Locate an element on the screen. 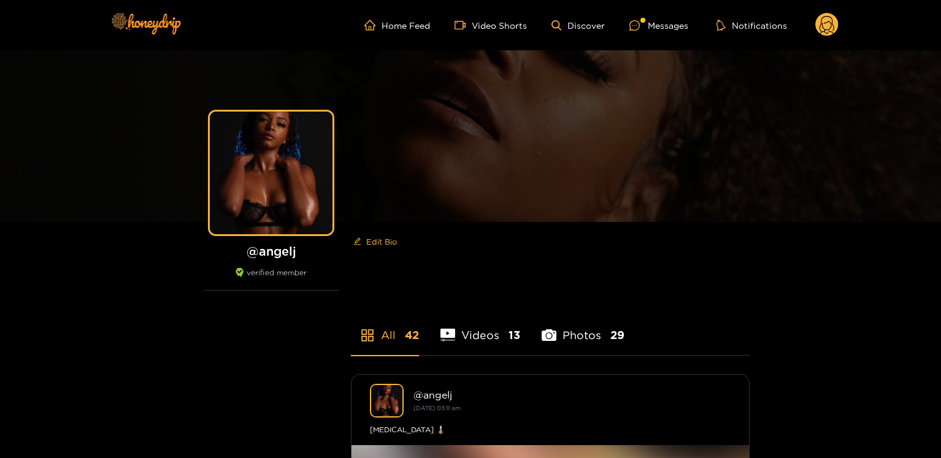 Image resolution: width=941 pixels, height=458 pixels. span: appstore is located at coordinates (367, 335).